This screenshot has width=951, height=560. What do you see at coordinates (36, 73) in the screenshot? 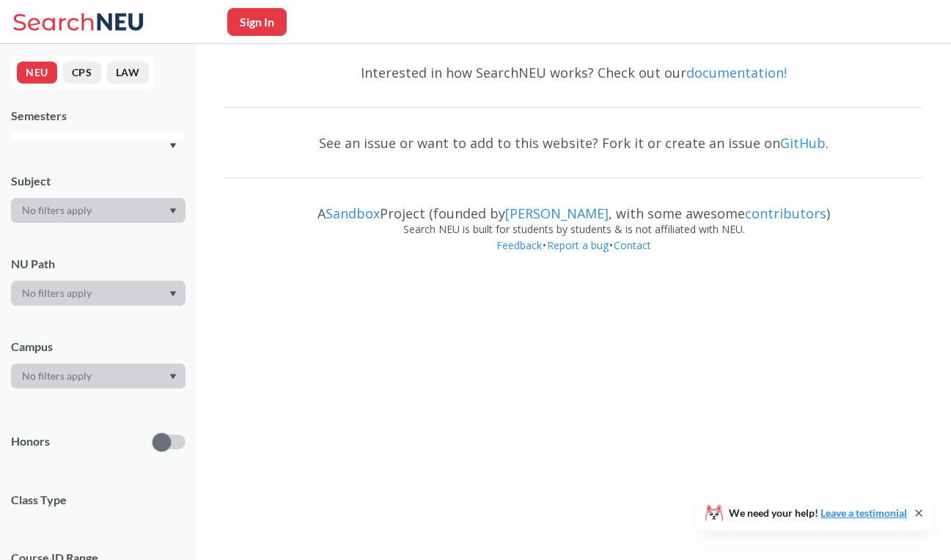
I see `button: NEU` at bounding box center [36, 73].